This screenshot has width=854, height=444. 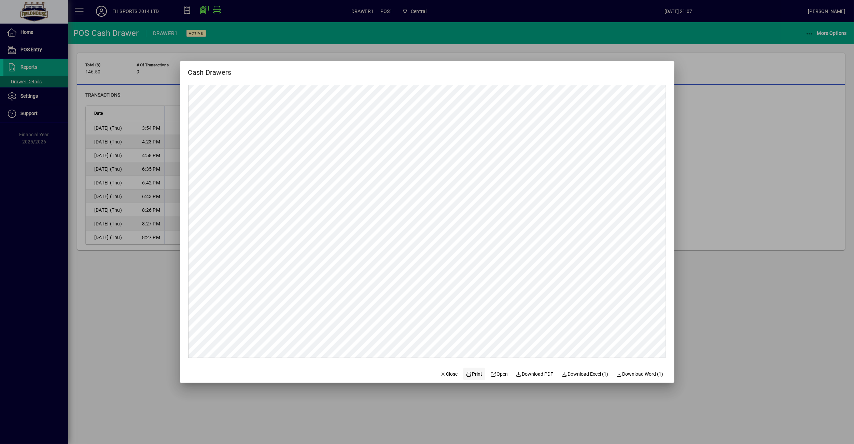 I want to click on h2: Cash Drawers, so click(x=210, y=69).